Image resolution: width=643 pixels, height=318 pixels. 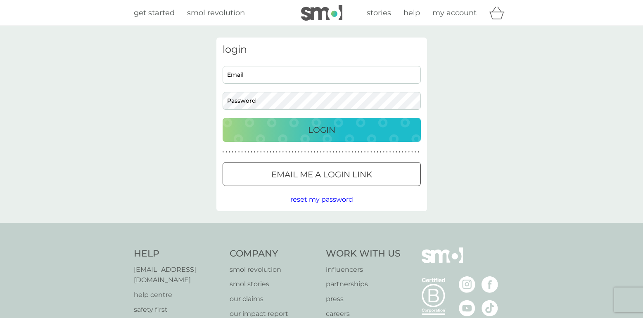 What do you see at coordinates (178, 295) in the screenshot?
I see `a: help centre` at bounding box center [178, 295].